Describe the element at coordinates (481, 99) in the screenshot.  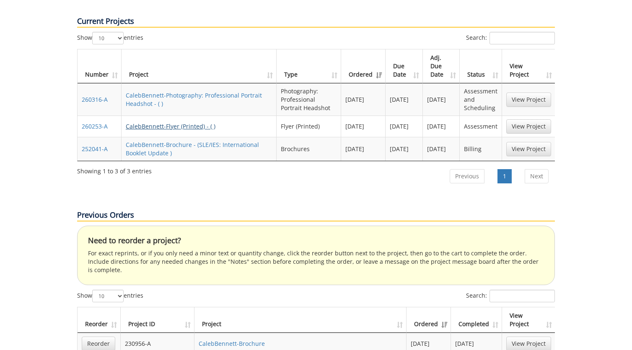
I see `td: Assessment and Scheduling` at that location.